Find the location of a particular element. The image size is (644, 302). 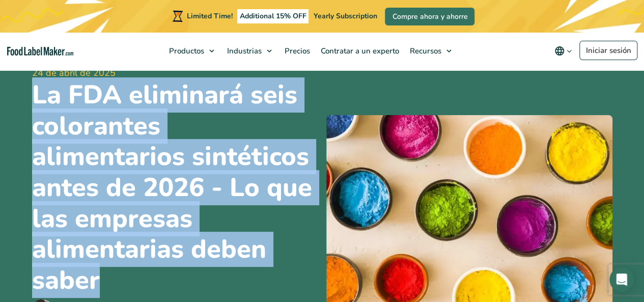

span: Additional 15% OFF is located at coordinates (273, 16).